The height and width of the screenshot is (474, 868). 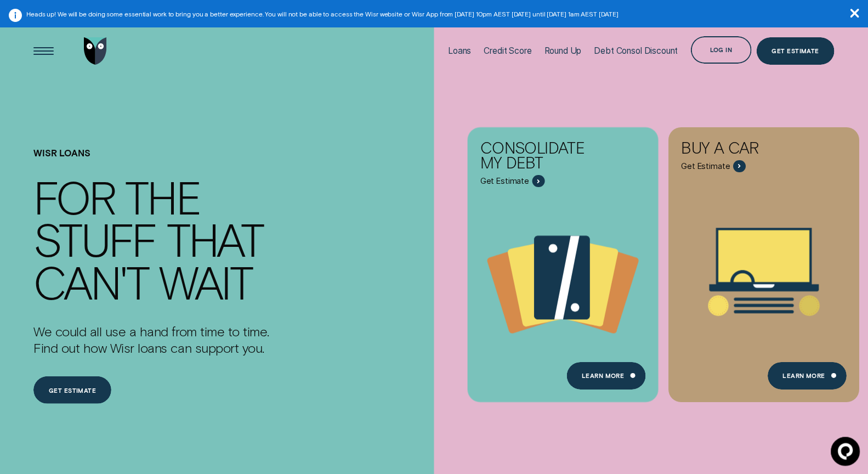 I want to click on div: can't, so click(x=90, y=282).